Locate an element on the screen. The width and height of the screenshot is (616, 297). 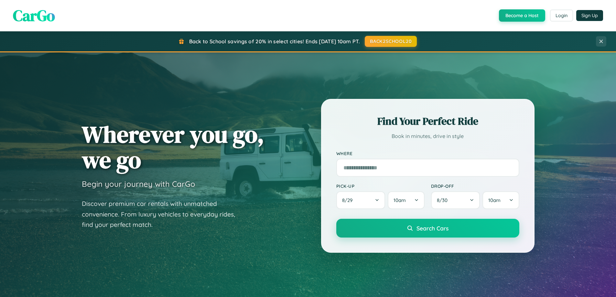
span: 8 / 29 is located at coordinates (349, 200).